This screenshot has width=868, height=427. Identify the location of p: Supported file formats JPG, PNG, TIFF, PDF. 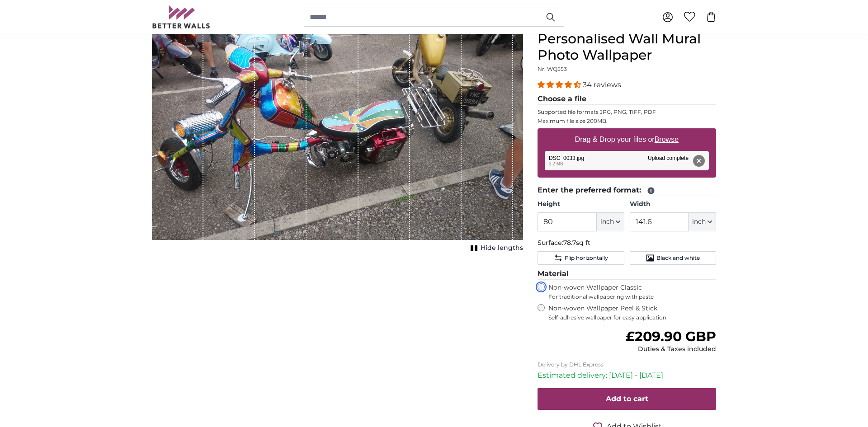
(626, 112).